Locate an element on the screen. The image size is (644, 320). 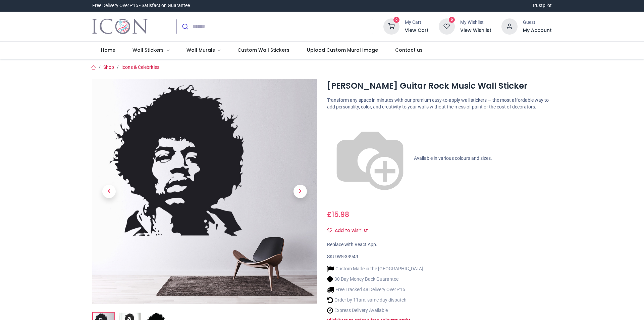
span: Home is located at coordinates (108, 50).